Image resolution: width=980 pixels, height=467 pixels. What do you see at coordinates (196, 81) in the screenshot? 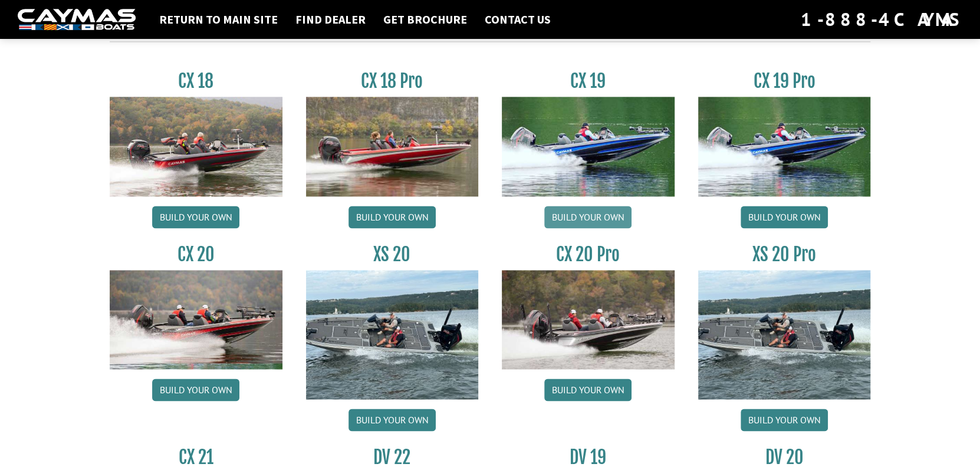
I see `h3: CX 18` at bounding box center [196, 81].